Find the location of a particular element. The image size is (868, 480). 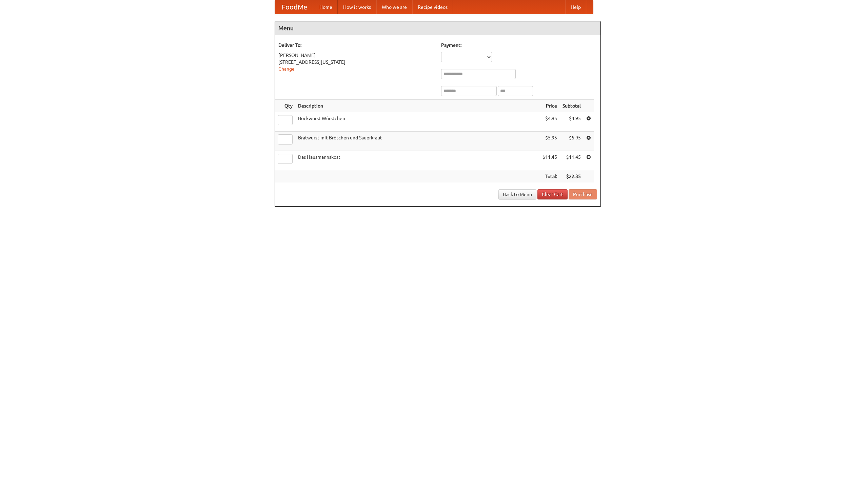

a: Clear Cart is located at coordinates (553, 194).